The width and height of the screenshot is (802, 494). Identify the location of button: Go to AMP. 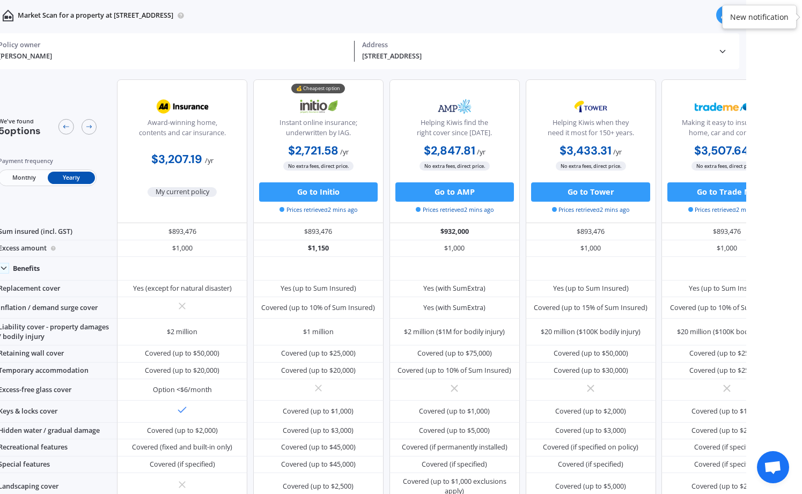
(454, 192).